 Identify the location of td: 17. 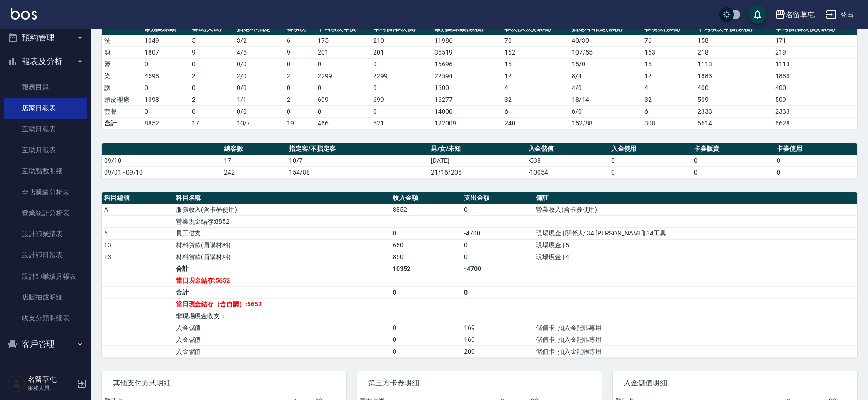
(254, 160).